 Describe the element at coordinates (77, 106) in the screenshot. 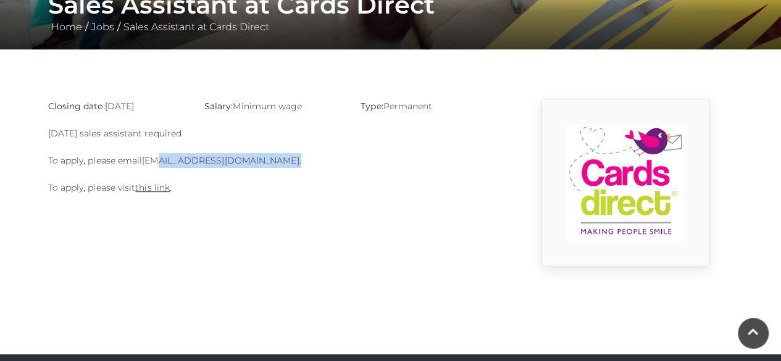

I see `strong: Closing date:` at that location.